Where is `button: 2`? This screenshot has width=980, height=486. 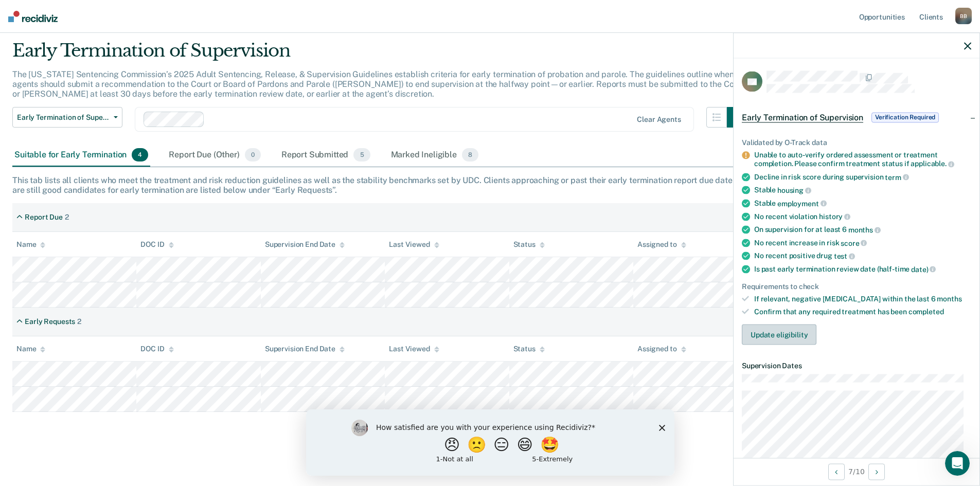 button: 2 is located at coordinates (171, 36).